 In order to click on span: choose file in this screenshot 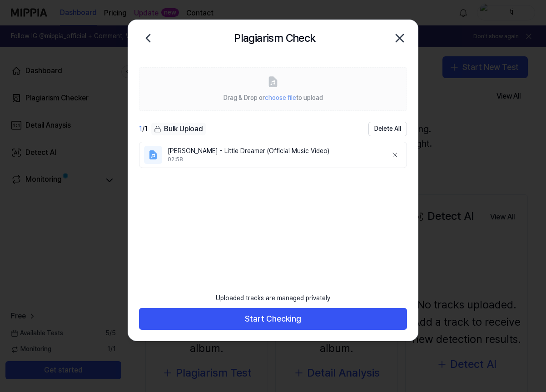, I will do `click(280, 97)`.